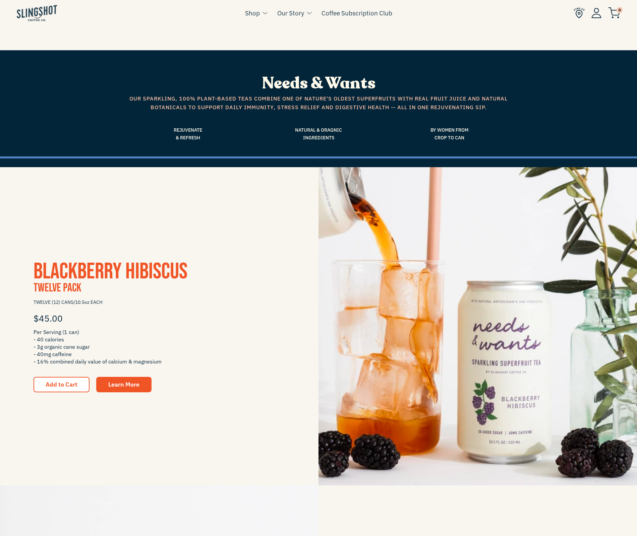 The width and height of the screenshot is (637, 536). What do you see at coordinates (252, 13) in the screenshot?
I see `a: Shop` at bounding box center [252, 13].